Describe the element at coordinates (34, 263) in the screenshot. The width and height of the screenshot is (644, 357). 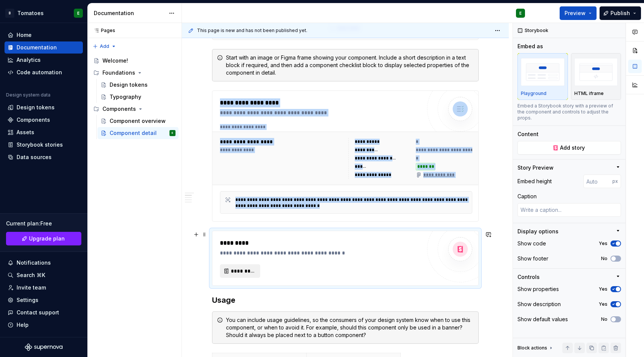
I see `div: Notifications` at that location.